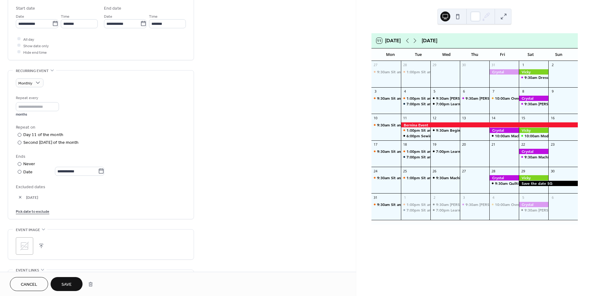  Describe the element at coordinates (32, 71) in the screenshot. I see `span: Recurring event` at that location.